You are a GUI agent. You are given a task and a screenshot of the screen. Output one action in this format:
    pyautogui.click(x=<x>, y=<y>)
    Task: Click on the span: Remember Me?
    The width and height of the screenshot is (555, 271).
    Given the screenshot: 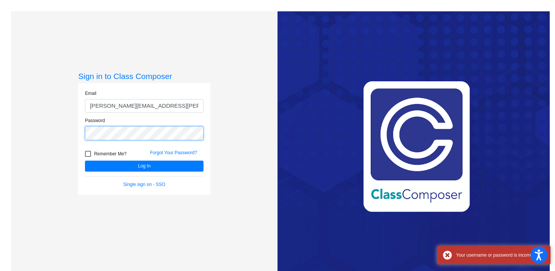 What is the action you would take?
    pyautogui.click(x=110, y=154)
    